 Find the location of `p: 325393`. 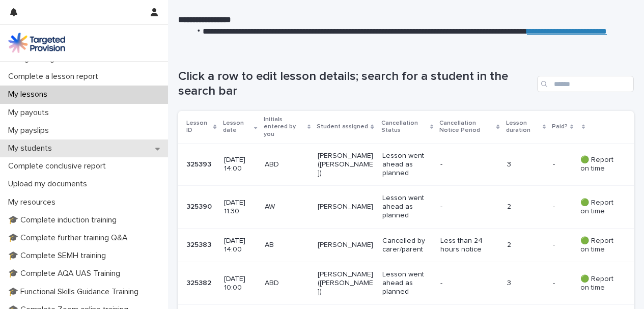

p: 325393 is located at coordinates (200, 163).